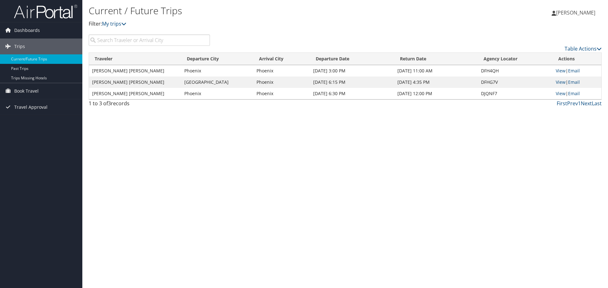 The width and height of the screenshot is (608, 288). What do you see at coordinates (149, 105) in the screenshot?
I see `div: 1 to 3 of records` at bounding box center [149, 105].